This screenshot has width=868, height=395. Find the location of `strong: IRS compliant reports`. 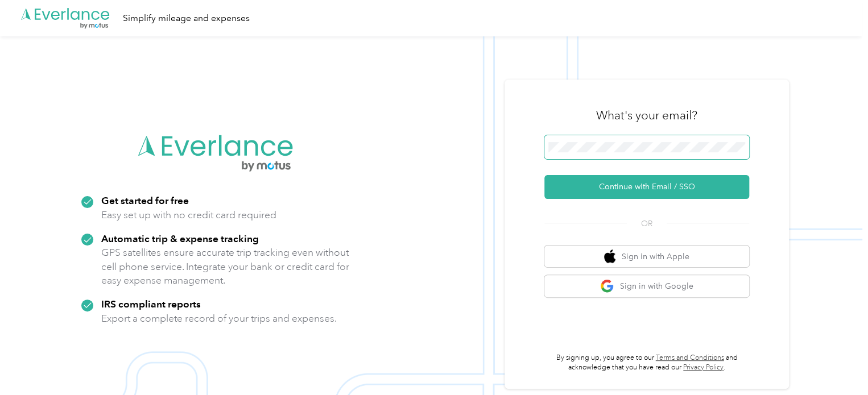

strong: IRS compliant reports is located at coordinates (150, 303).